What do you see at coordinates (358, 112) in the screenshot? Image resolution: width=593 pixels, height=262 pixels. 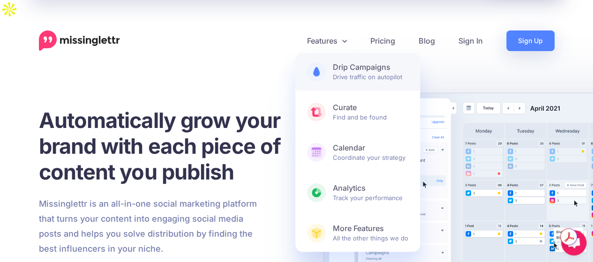 I see `a: CurateFind and be found` at bounding box center [358, 112].